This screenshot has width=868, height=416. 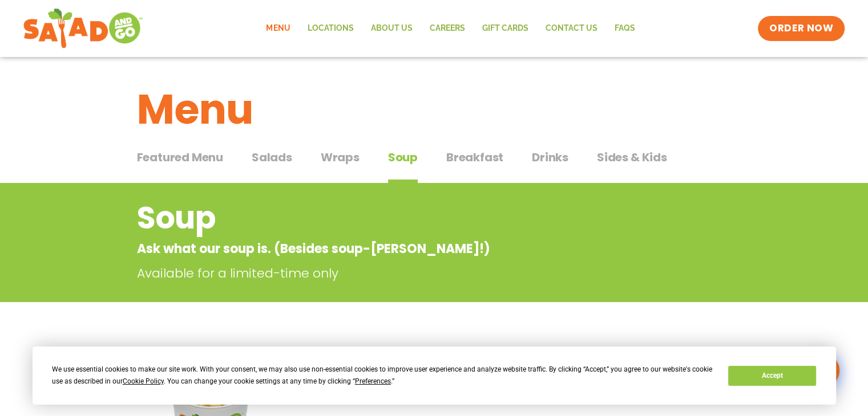 What do you see at coordinates (434, 109) in the screenshot?
I see `h1: Menu` at bounding box center [434, 109].